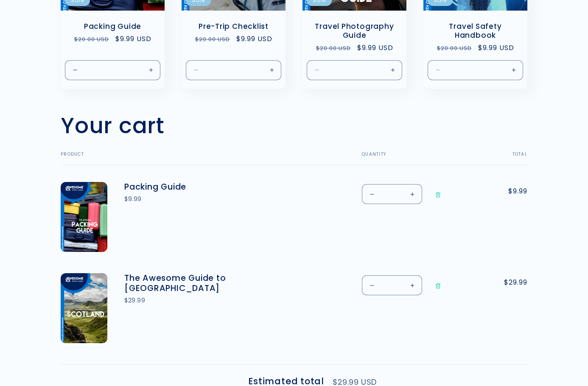  Describe the element at coordinates (355, 382) in the screenshot. I see `p: $29.99 USD` at that location.